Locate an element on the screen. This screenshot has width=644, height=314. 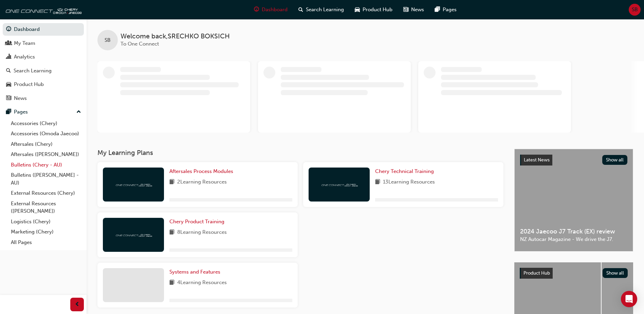
a: Logistics (Chery) is located at coordinates (46, 222).